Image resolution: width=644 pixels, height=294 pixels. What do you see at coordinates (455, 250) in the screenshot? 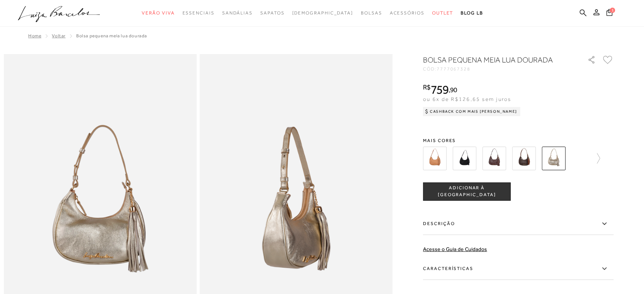
I see `a: Acesse o Guia de Cuidados` at bounding box center [455, 250].